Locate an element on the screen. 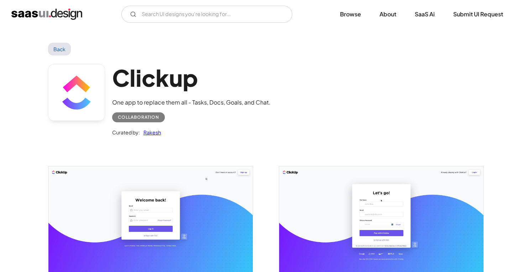  a: Rakesh is located at coordinates (150, 132).